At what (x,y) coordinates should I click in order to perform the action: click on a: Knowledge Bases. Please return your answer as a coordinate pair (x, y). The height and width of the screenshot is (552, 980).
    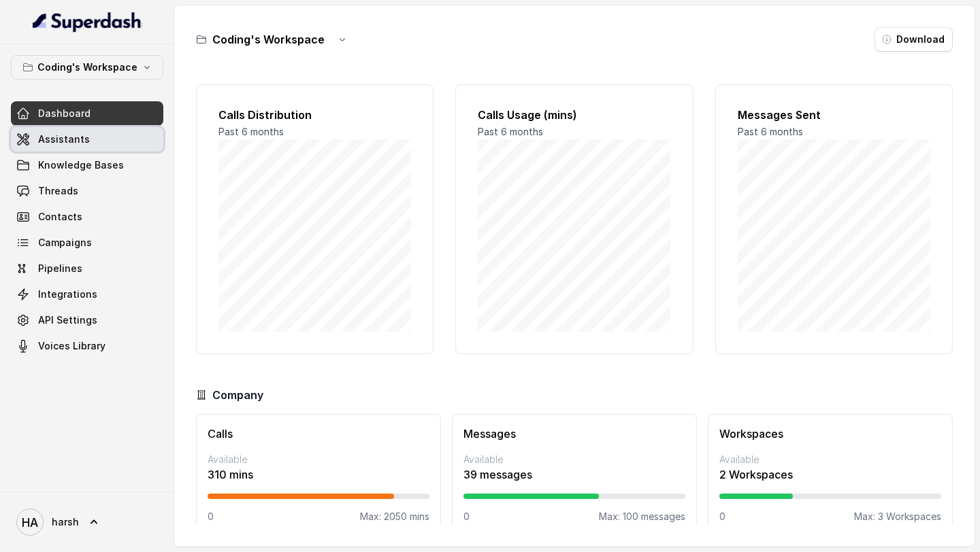
    Looking at the image, I should click on (87, 165).